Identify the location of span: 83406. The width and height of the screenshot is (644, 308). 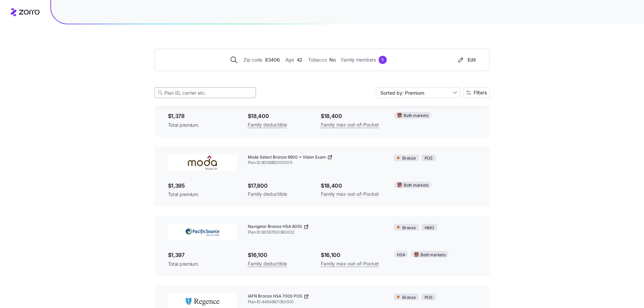
(272, 60).